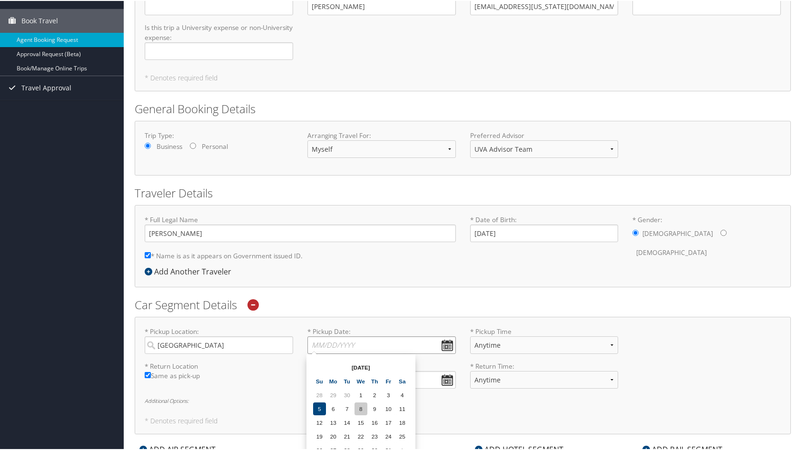  What do you see at coordinates (219, 339) in the screenshot?
I see `label: * Pickup Location:` at bounding box center [219, 339].